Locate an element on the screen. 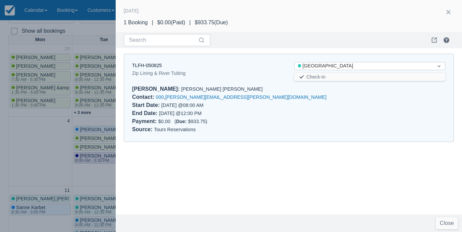  div: $0.00 is located at coordinates (289, 122).